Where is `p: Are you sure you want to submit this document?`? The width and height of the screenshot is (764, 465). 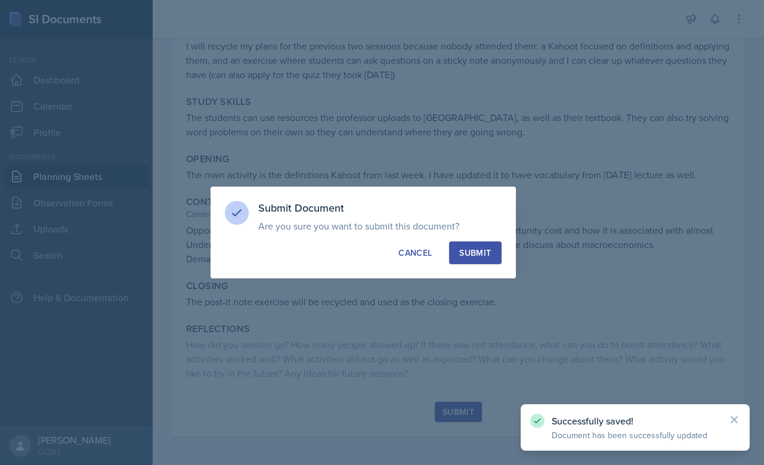 p: Are you sure you want to submit this document? is located at coordinates (380, 226).